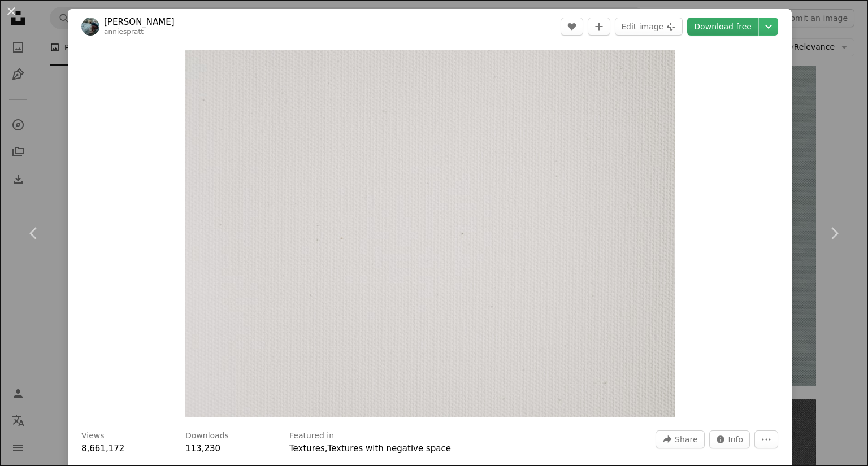  What do you see at coordinates (124, 31) in the screenshot?
I see `a: anniespratt` at bounding box center [124, 31].